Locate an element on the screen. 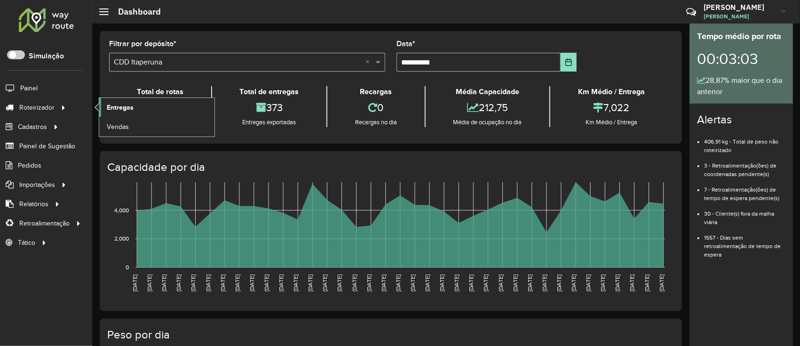  span: Tático is located at coordinates (26, 242).